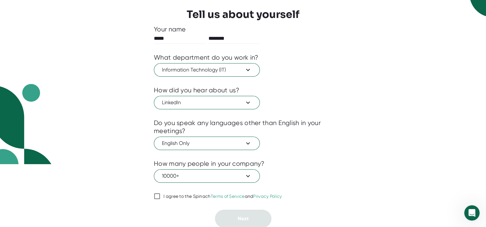 This screenshot has width=486, height=227. Describe the element at coordinates (209, 164) in the screenshot. I see `div: How many people in your company?` at that location.